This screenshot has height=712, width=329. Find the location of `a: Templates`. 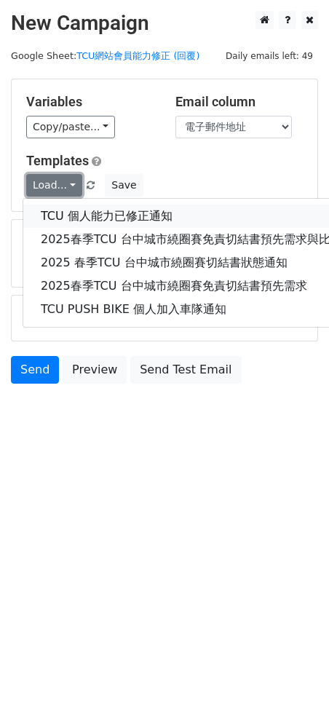

a: Templates is located at coordinates (57, 160).